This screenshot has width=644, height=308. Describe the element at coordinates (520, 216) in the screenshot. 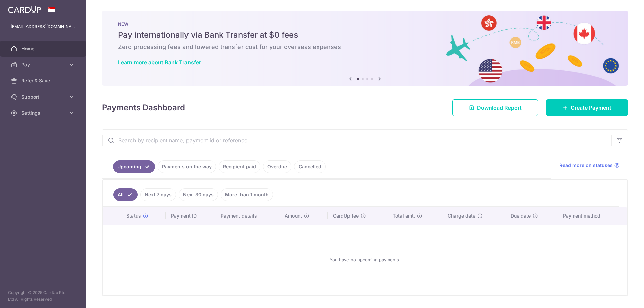

I see `span: Due date` at that location.